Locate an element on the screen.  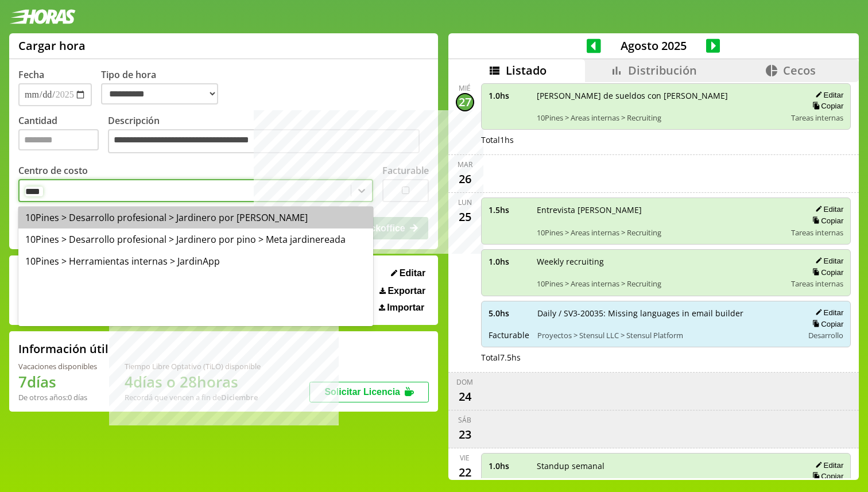
span: Listado is located at coordinates (526, 70).